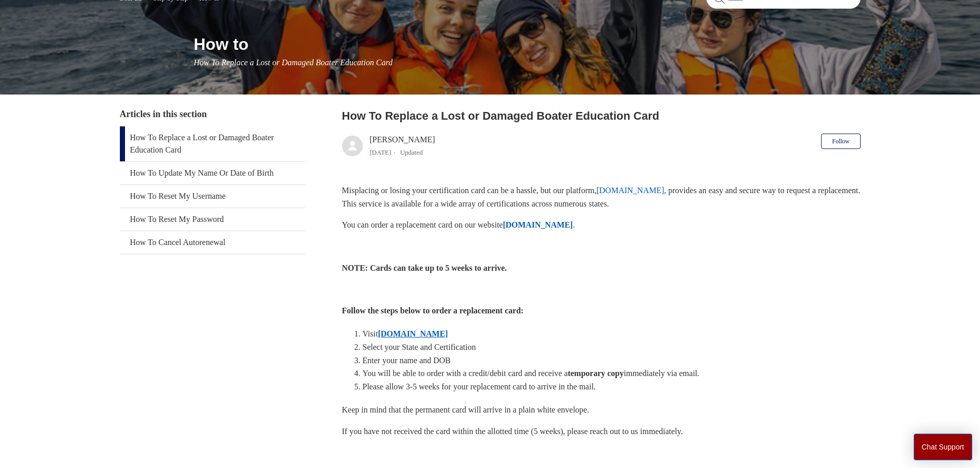  Describe the element at coordinates (512, 432) in the screenshot. I see `span: If you have not received the card within the allotted time (5 weeks), please reach out to us imme...` at that location.